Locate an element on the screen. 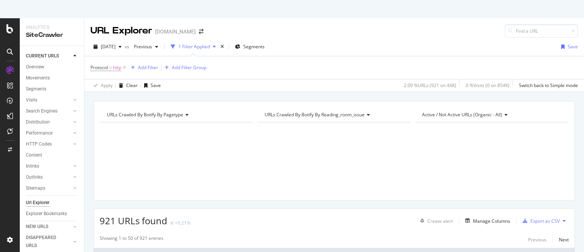  div: Visits is located at coordinates (32, 100).